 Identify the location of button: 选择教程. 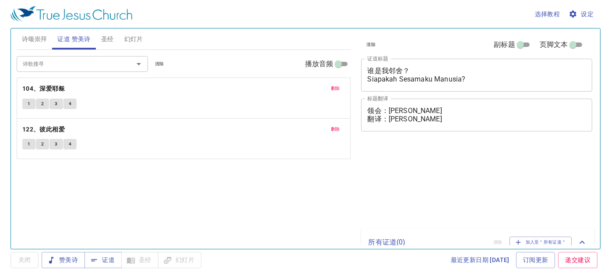
(547, 14).